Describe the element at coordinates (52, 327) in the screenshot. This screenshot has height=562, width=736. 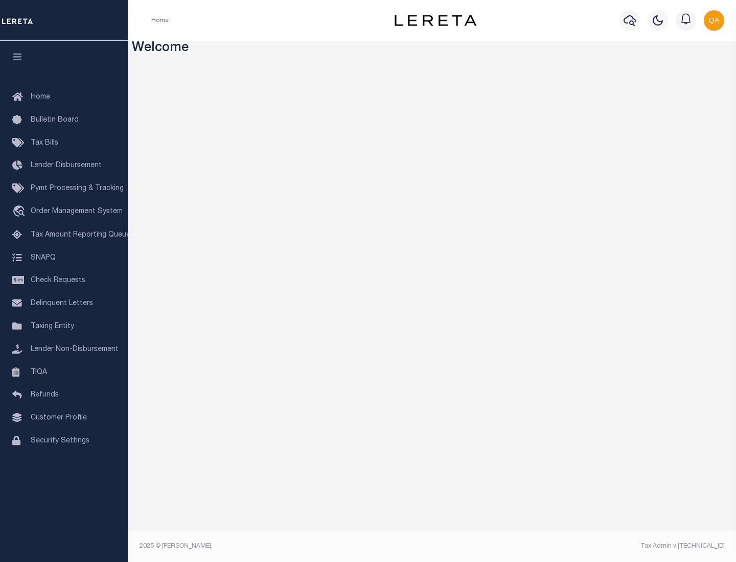
I see `span: Taxing Entity` at that location.